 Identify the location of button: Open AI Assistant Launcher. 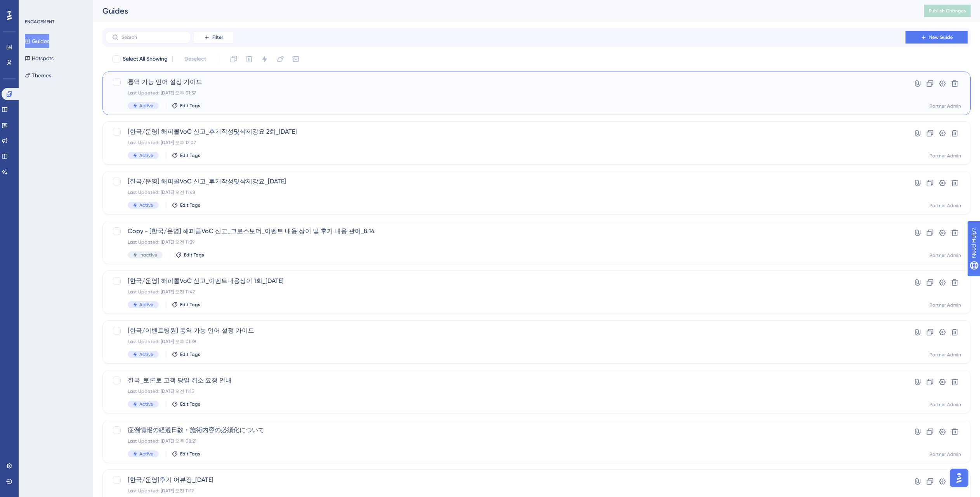
(12, 12).